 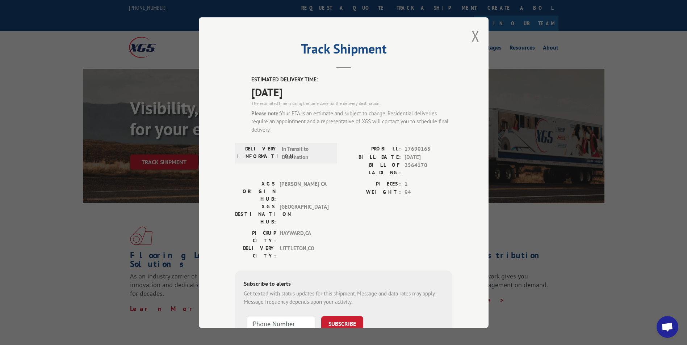 I want to click on label: XGS ORIGIN HUB:, so click(x=255, y=192).